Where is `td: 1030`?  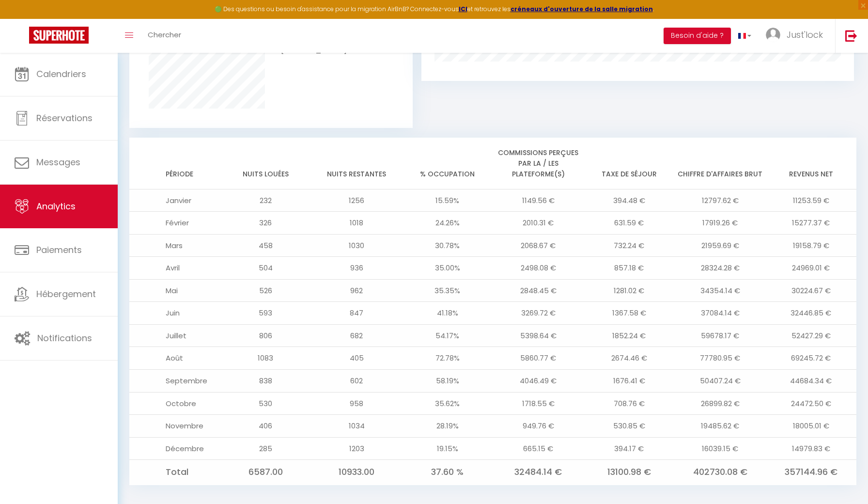 td: 1030 is located at coordinates (357, 245).